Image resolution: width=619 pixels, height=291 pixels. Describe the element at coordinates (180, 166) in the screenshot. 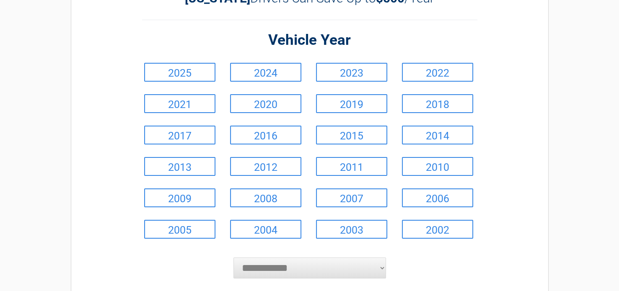

I see `a: 2013` at that location.